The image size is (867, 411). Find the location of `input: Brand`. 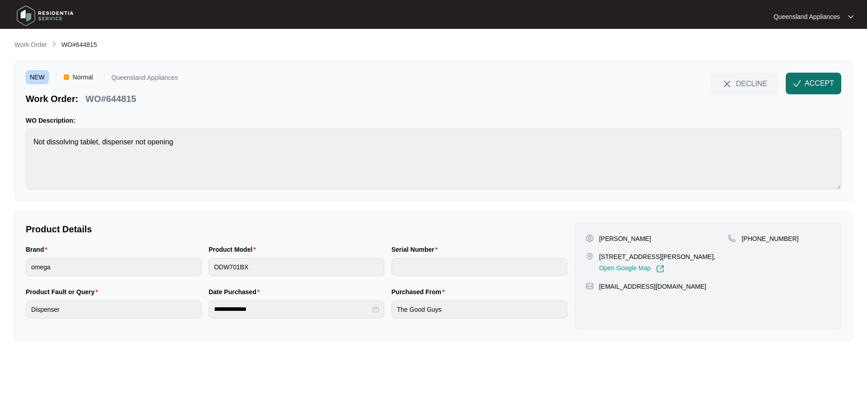

input: Brand is located at coordinates (113, 267).